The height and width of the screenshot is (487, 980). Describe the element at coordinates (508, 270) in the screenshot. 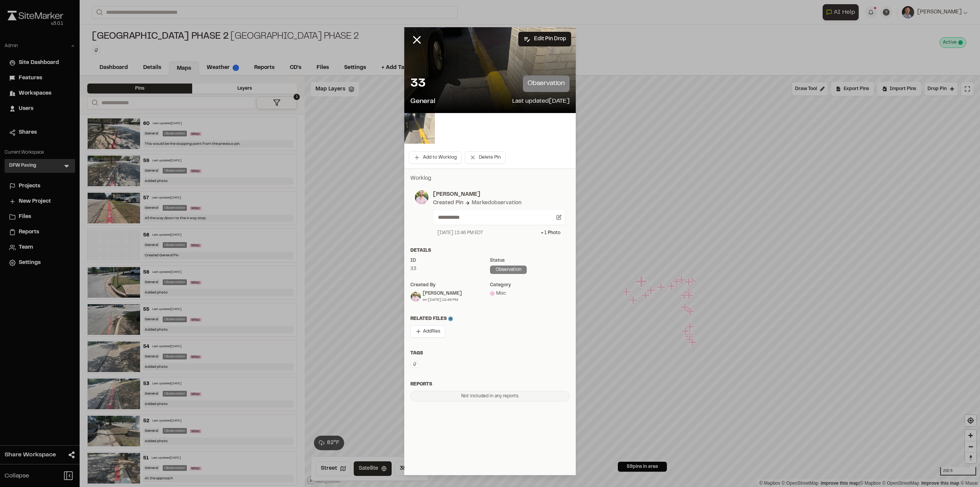

I see `div: observation` at that location.